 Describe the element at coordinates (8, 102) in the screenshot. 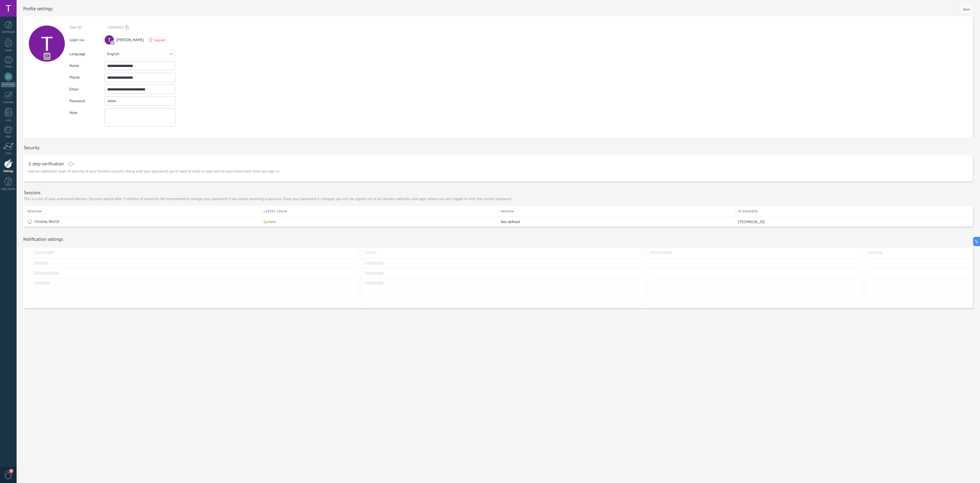

I see `div: Calendar` at that location.